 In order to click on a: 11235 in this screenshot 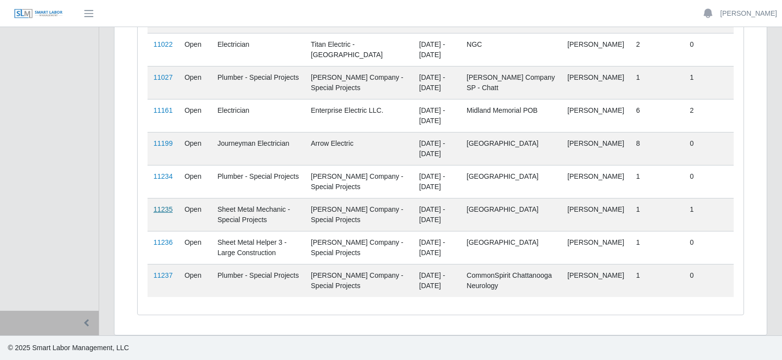, I will do `click(163, 210)`.